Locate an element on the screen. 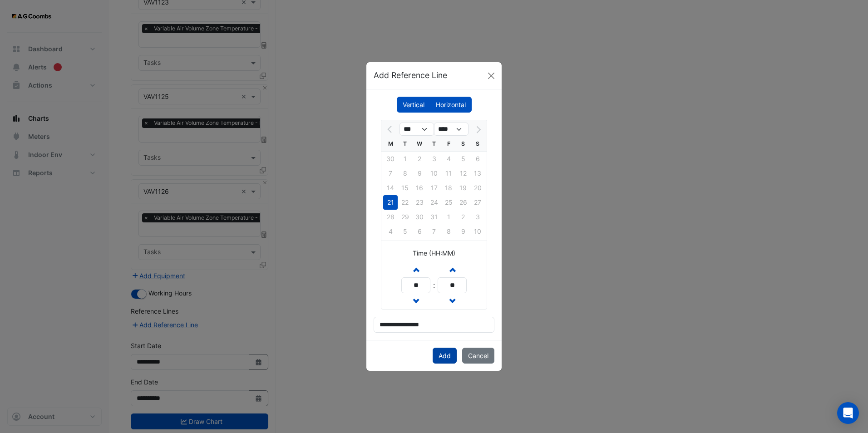 The image size is (868, 433). div: F is located at coordinates (448, 144).